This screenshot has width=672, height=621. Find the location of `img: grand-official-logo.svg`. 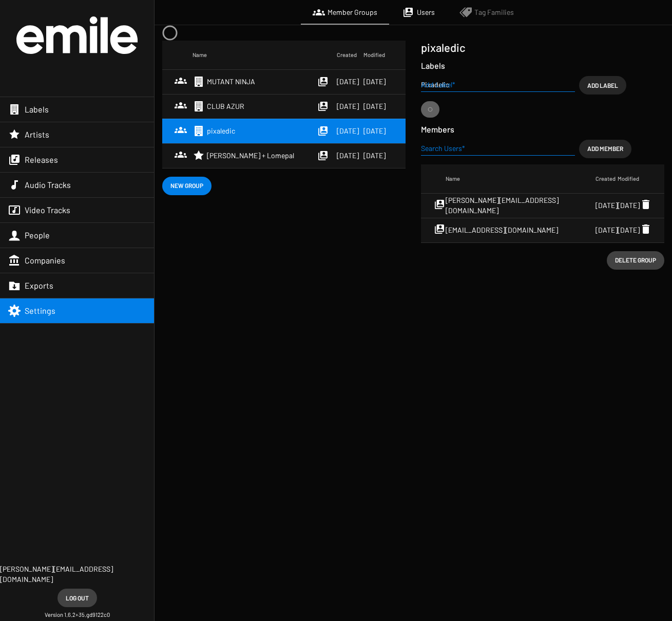

img: grand-official-logo.svg is located at coordinates (77, 35).